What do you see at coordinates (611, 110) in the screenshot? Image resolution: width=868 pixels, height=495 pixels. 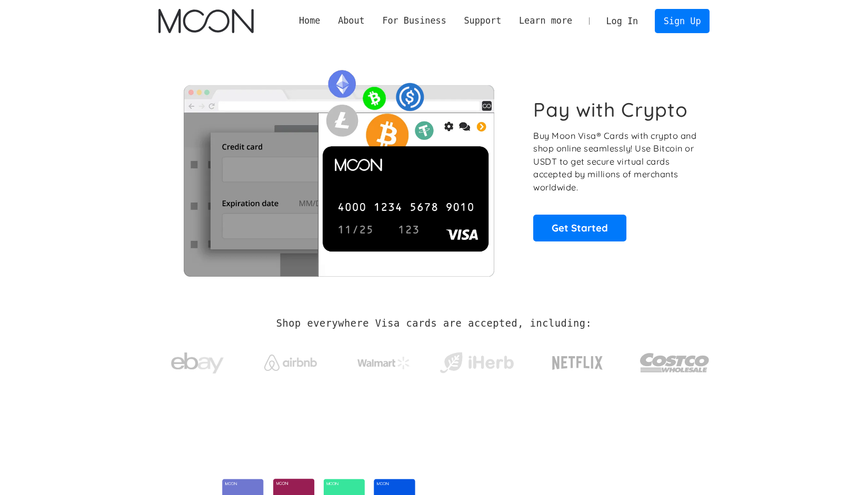 I see `h1: Pay with Crypto` at bounding box center [611, 110].